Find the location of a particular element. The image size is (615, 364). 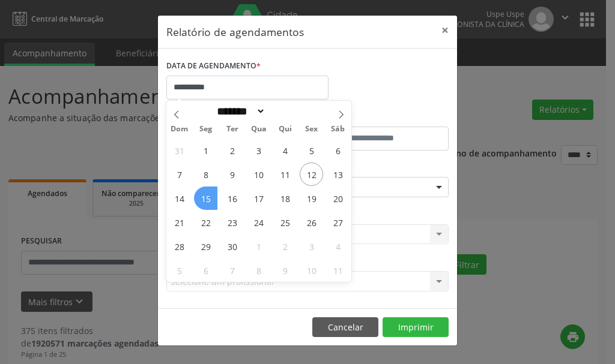

span: Setembro 1, 2025 is located at coordinates (206, 150).